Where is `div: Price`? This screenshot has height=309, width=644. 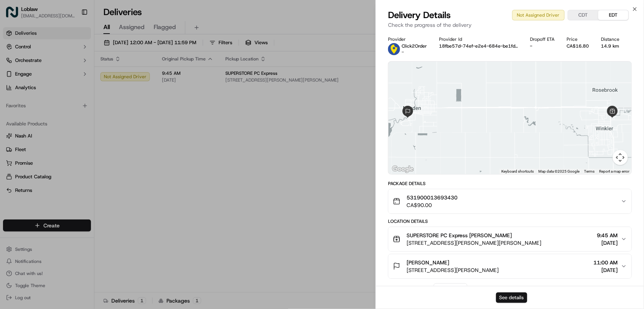
div: Price is located at coordinates (578, 39).